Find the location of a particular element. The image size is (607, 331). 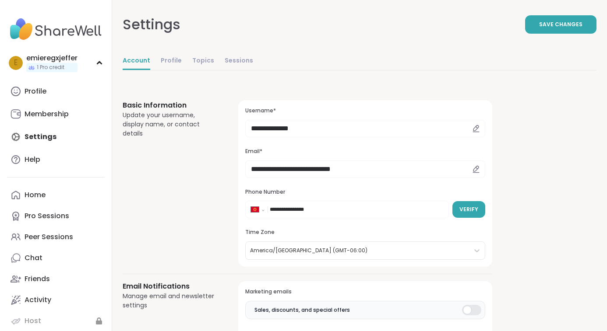

h3: Username* is located at coordinates (365, 111).